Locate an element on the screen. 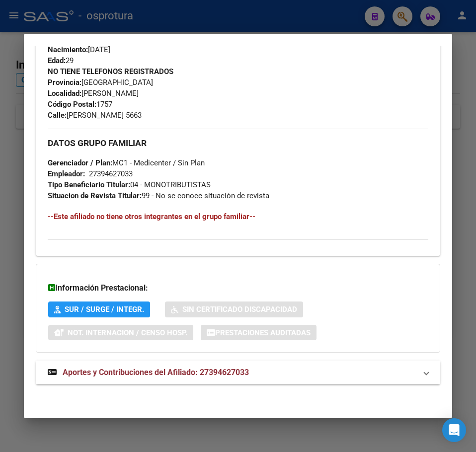  span: 04 - MONOTRIBUTISTAS is located at coordinates (129, 184).